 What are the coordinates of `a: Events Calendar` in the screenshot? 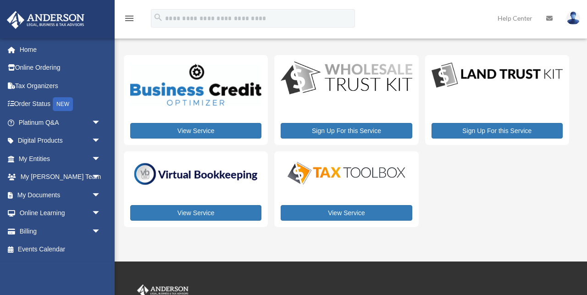 It's located at (60, 249).